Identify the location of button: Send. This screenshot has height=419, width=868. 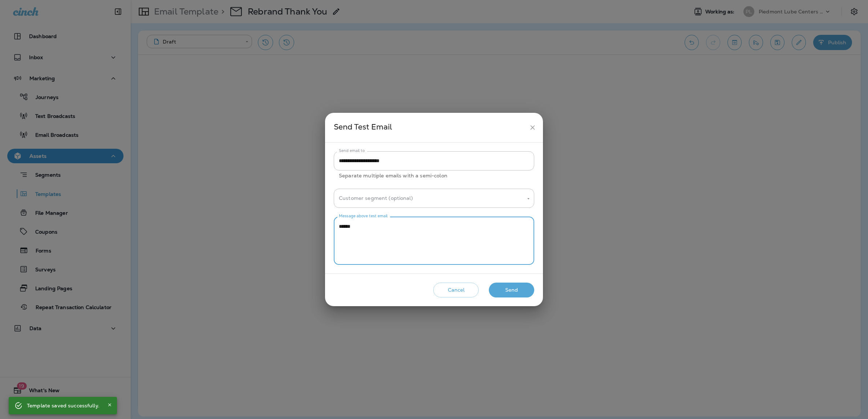
(511, 290).